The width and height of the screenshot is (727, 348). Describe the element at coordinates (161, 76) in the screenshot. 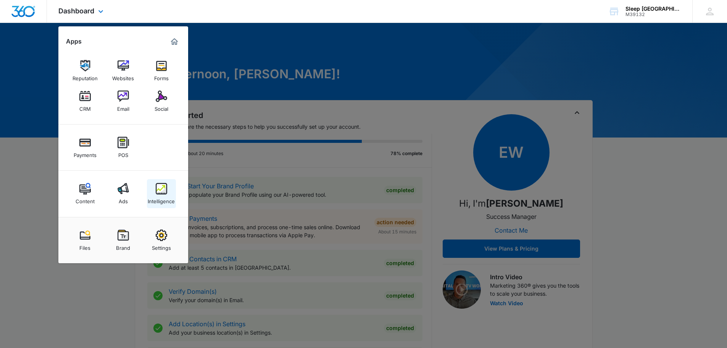

I see `div: Forms` at that location.